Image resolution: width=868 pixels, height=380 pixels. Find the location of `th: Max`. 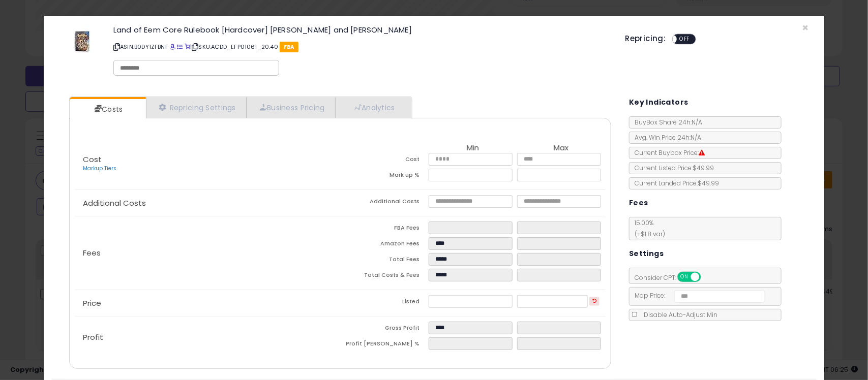

th: Max is located at coordinates (561, 149).